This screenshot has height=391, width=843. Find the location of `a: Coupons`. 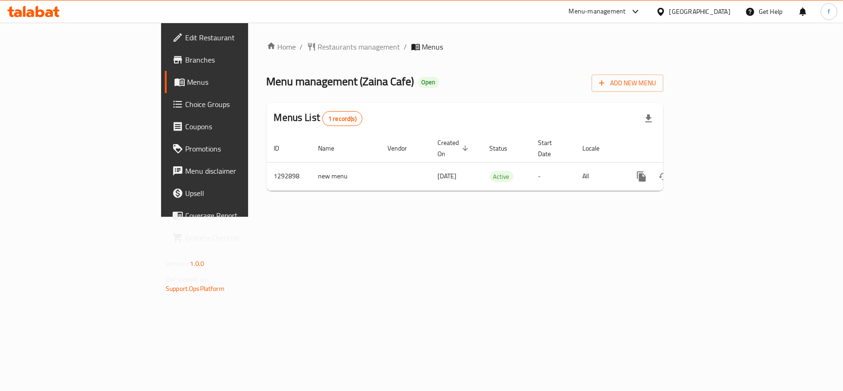

a: Coupons is located at coordinates (233, 126).